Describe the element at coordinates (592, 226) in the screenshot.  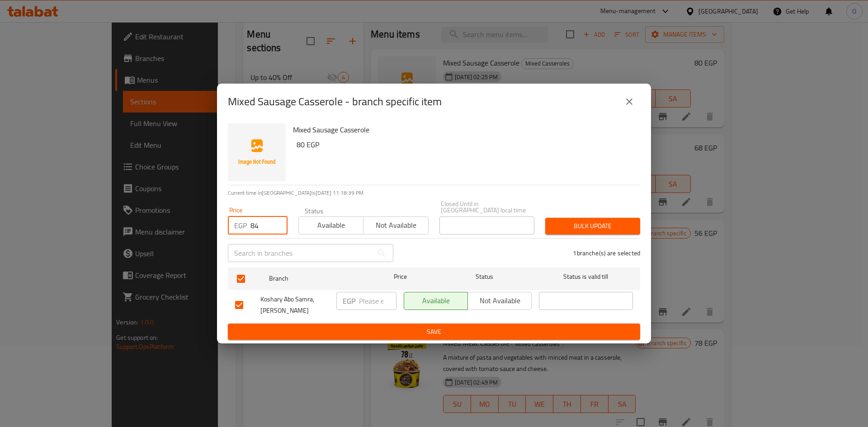
I see `span: Bulk update` at that location.